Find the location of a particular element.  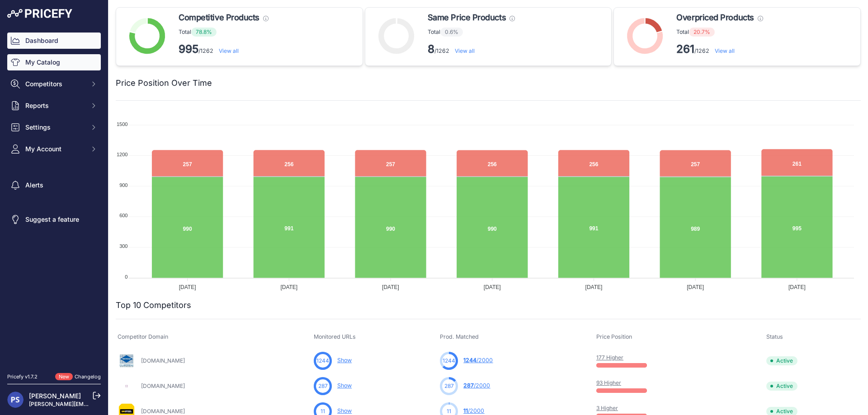

tspan: 1500 is located at coordinates (122, 124).